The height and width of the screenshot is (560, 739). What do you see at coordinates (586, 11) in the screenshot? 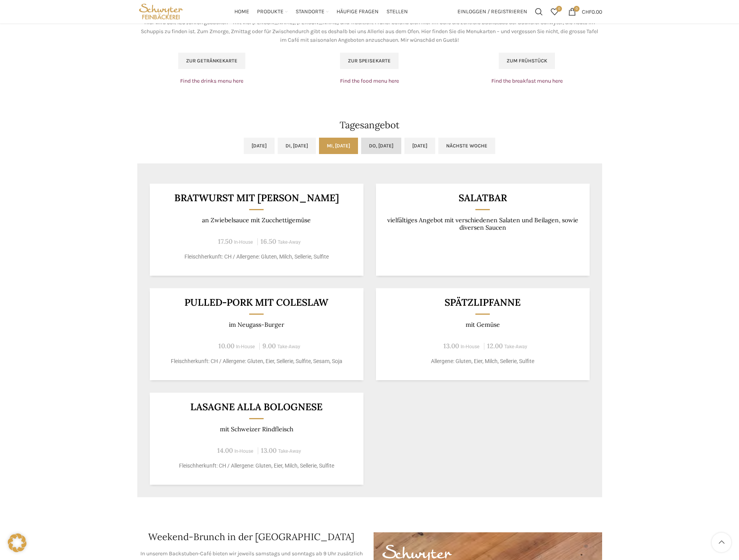
I see `span: CHF` at bounding box center [586, 11].